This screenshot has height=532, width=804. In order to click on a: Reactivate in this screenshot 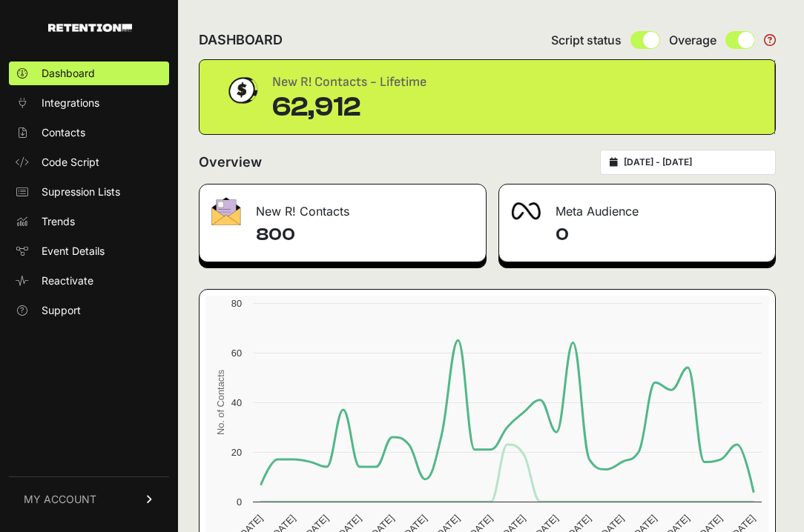, I will do `click(89, 281)`.